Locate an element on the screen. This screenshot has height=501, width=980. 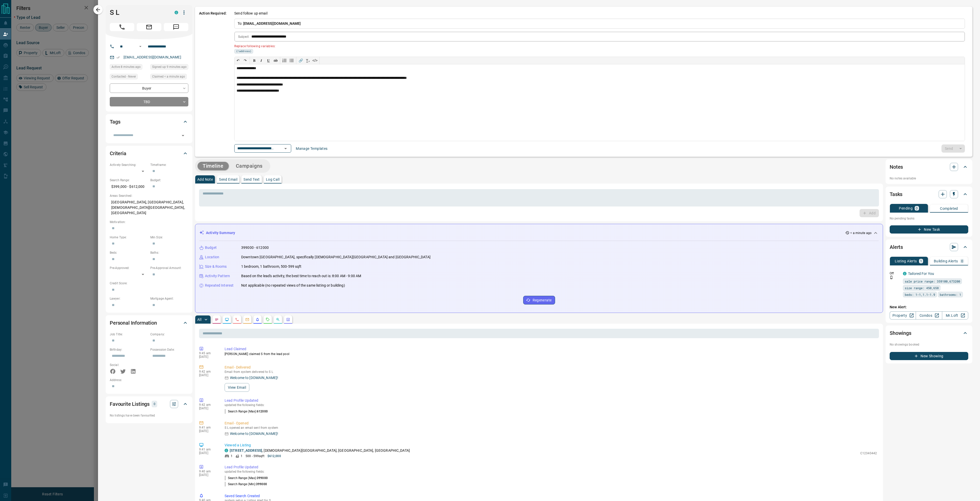
p: 0 is located at coordinates (963, 261).